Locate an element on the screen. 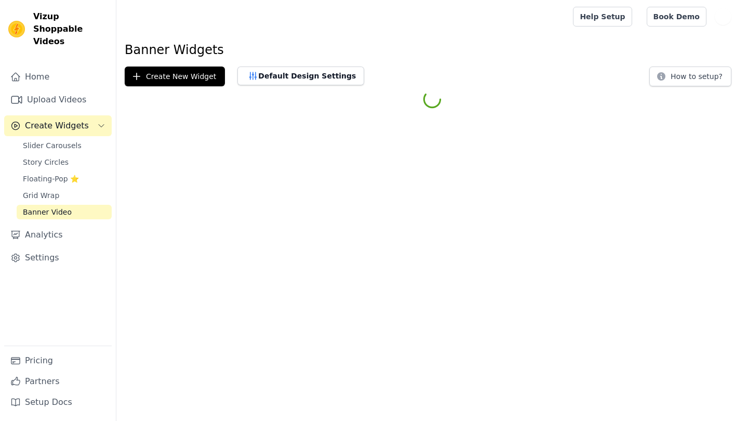 The height and width of the screenshot is (421, 748). span: Floating-Pop ⭐ is located at coordinates (51, 179).